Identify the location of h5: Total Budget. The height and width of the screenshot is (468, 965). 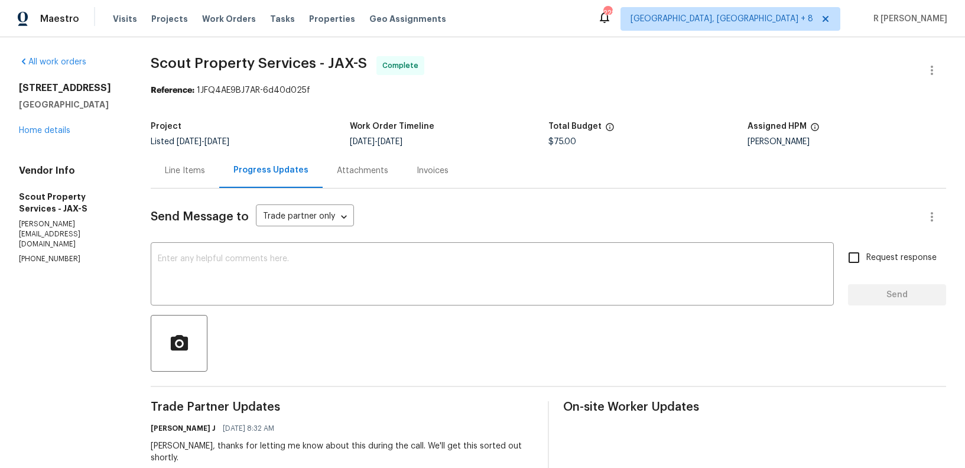
(575, 127).